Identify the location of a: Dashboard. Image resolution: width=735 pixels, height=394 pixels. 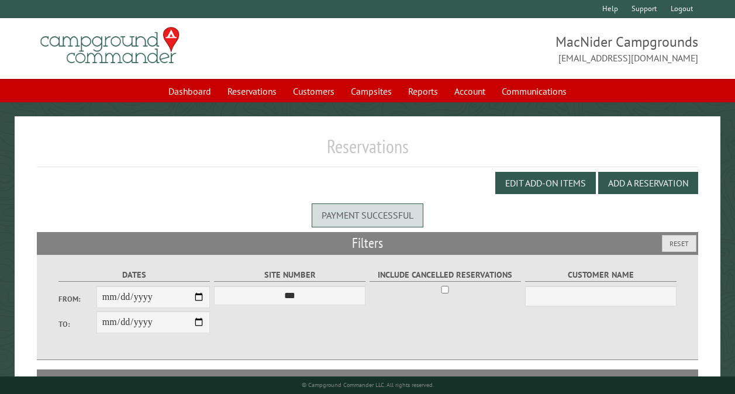
(189, 91).